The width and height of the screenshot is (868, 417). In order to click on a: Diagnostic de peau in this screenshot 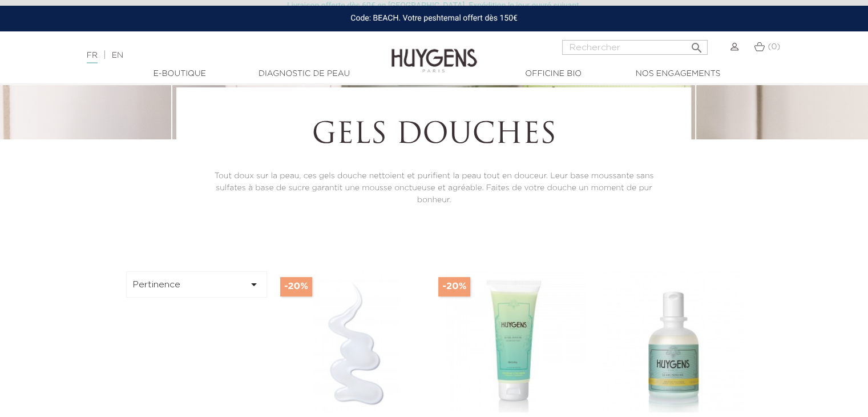, I will do `click(304, 73)`.